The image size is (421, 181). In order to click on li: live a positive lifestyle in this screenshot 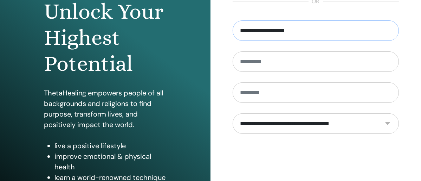, I will do `click(110, 146)`.